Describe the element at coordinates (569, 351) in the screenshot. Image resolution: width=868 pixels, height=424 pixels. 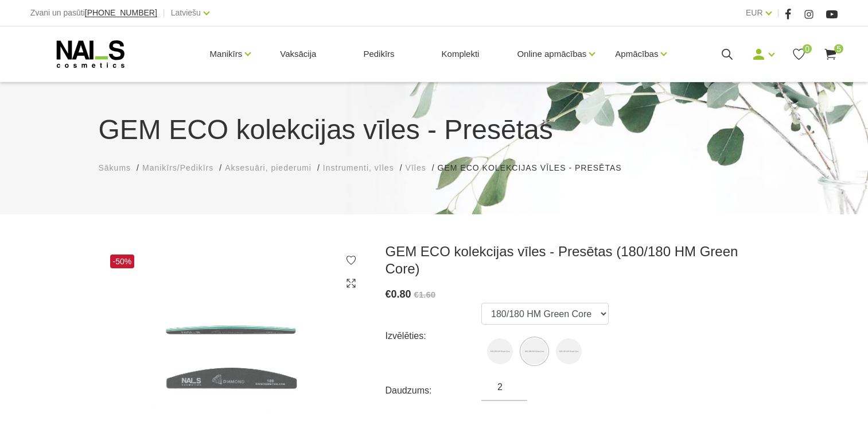
I see `img: GEM ECO kolekcijas vīles - Presētas (100/100 HM Green Core)` at that location.